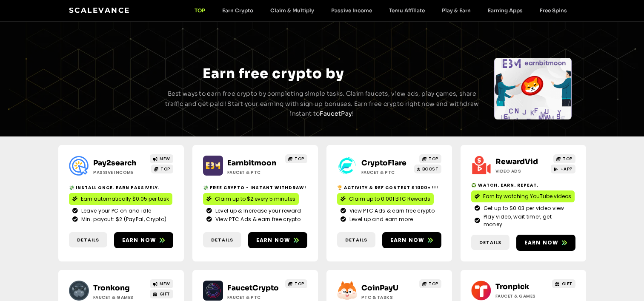 The height and width of the screenshot is (301, 644). What do you see at coordinates (526, 221) in the screenshot?
I see `span: Play video, wait timer, get money` at bounding box center [526, 221].